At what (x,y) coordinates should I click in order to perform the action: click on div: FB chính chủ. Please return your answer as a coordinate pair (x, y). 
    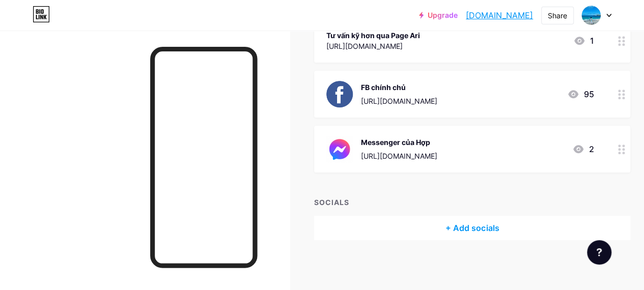
    Looking at the image, I should click on (399, 87).